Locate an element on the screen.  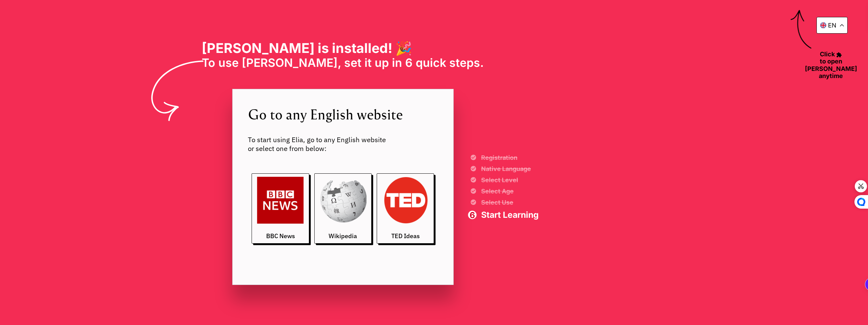
span: Select Age is located at coordinates (510, 192).